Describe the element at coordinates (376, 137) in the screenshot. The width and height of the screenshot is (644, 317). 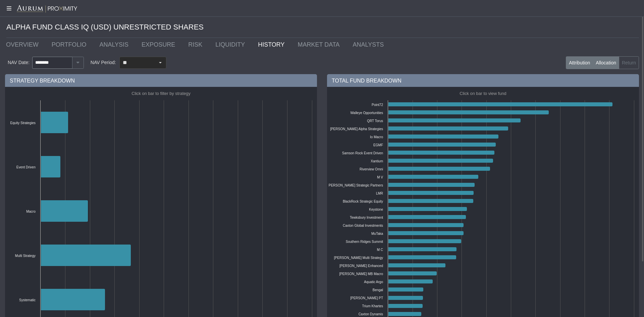
I see `text: Io Macro` at that location.